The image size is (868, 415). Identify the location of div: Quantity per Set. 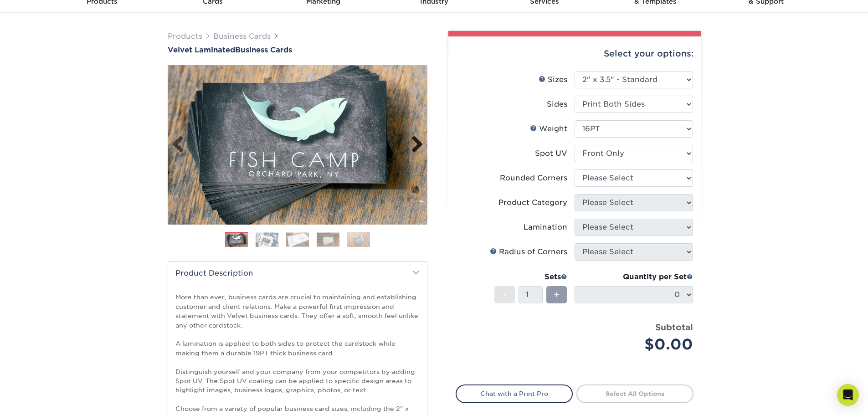
(634, 277).